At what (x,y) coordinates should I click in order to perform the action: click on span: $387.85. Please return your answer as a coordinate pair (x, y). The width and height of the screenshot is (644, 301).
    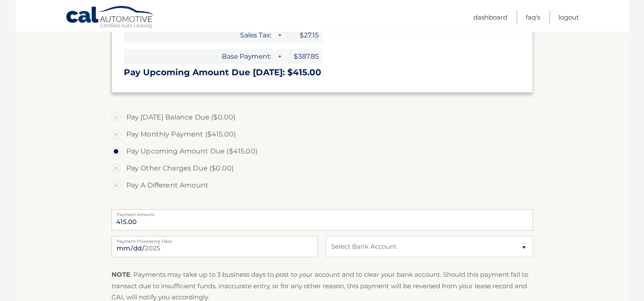
    Looking at the image, I should click on (303, 56).